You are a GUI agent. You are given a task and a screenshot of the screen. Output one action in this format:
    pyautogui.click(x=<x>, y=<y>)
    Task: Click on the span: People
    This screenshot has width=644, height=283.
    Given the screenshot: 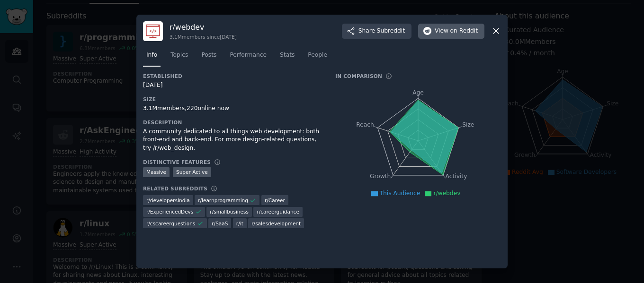 What is the action you would take?
    pyautogui.click(x=317, y=55)
    